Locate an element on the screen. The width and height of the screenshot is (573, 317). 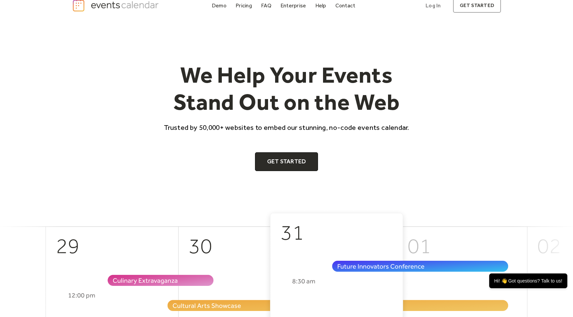
a: Demo is located at coordinates (219, 5).